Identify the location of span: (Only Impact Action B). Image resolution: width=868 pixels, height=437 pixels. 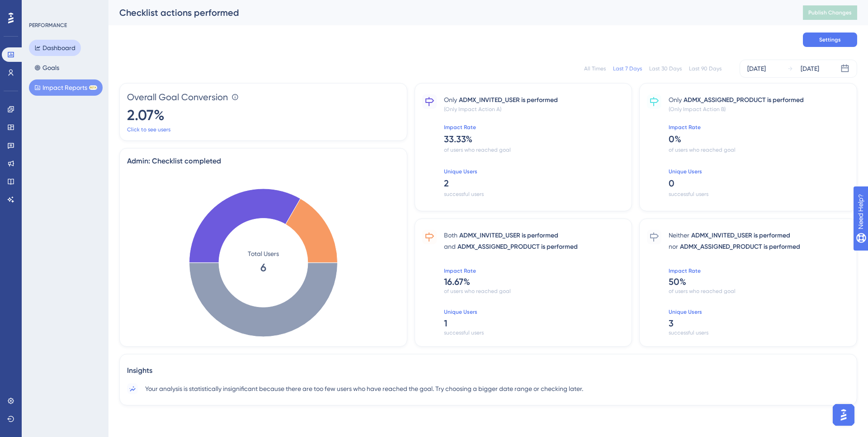
(759, 109).